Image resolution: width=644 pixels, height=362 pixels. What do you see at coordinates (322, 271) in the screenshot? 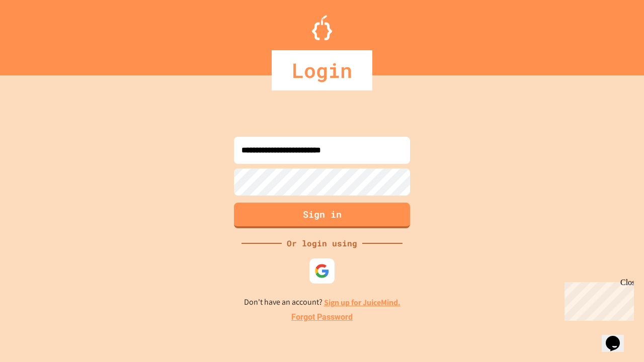
I see `img: google-icon.svg` at bounding box center [322, 271].